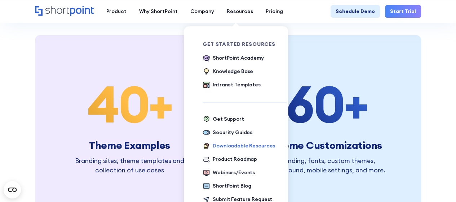 This screenshot has width=456, height=202. I want to click on div: Knowledge Base, so click(233, 71).